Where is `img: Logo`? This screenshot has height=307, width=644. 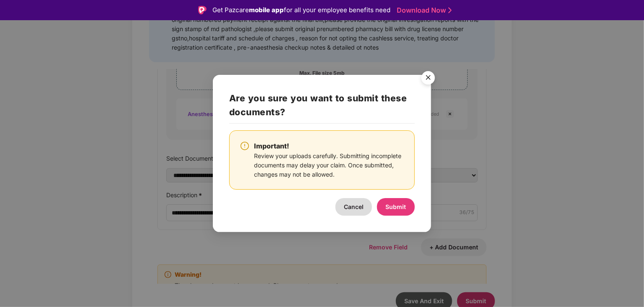
img: Logo is located at coordinates (203, 10).